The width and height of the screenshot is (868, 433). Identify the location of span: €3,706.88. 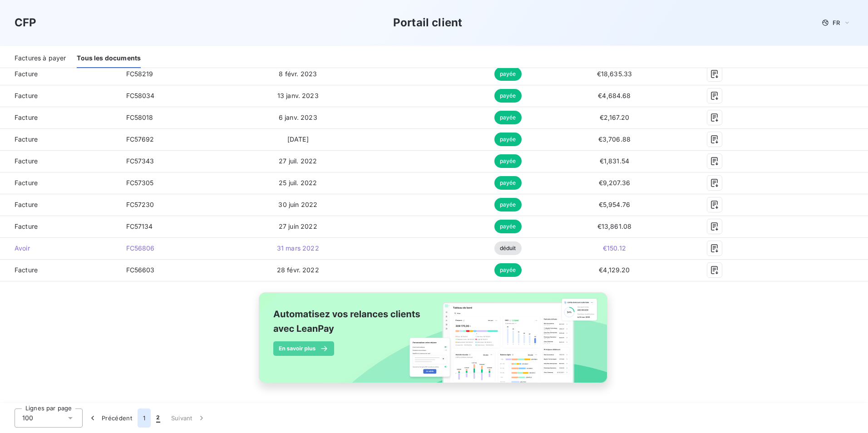
(614, 139).